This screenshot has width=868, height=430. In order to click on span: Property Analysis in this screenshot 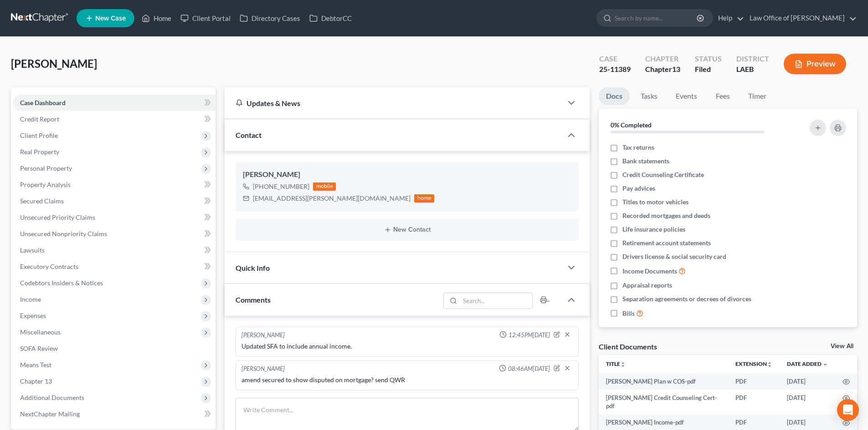, I will do `click(45, 185)`.